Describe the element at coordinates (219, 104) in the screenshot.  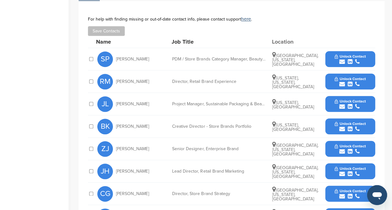
I see `div: Project Manager, Sustainable Packaging & Beauty Brands, Store Brands Portfolio` at that location.